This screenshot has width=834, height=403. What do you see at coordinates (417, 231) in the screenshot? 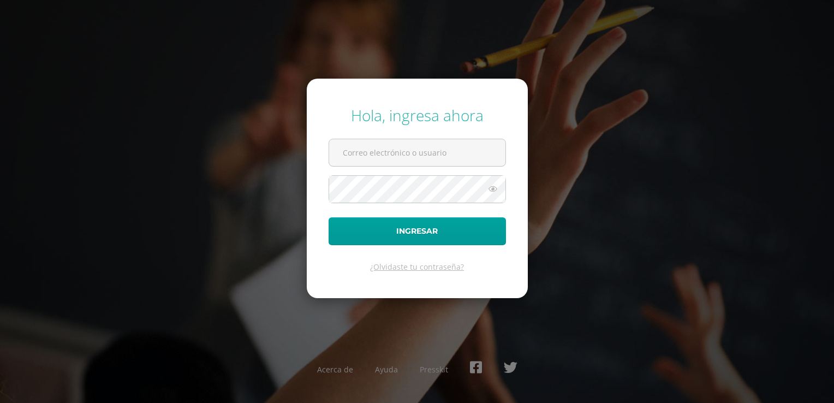
I see `button: Ingresar` at bounding box center [417, 231].